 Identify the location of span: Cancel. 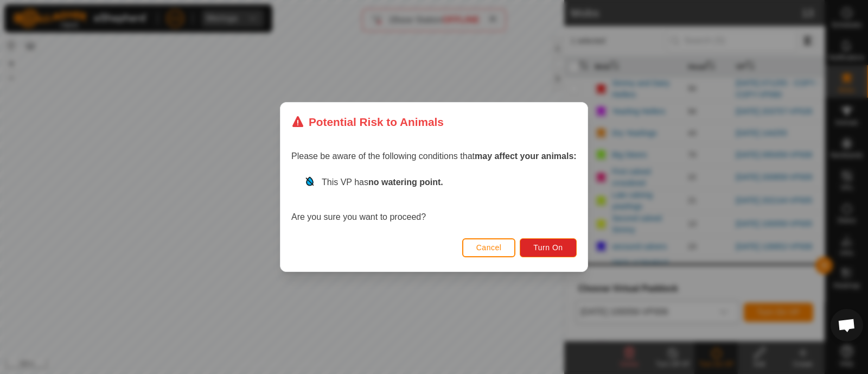
(489, 247).